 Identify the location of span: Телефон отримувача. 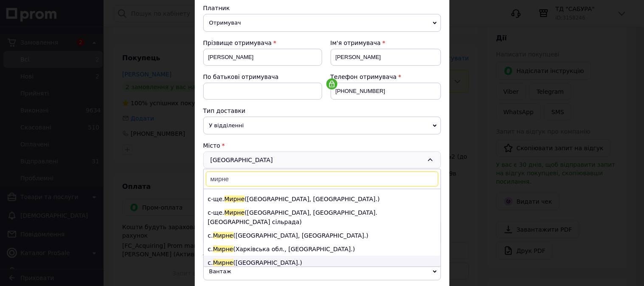
(364, 77).